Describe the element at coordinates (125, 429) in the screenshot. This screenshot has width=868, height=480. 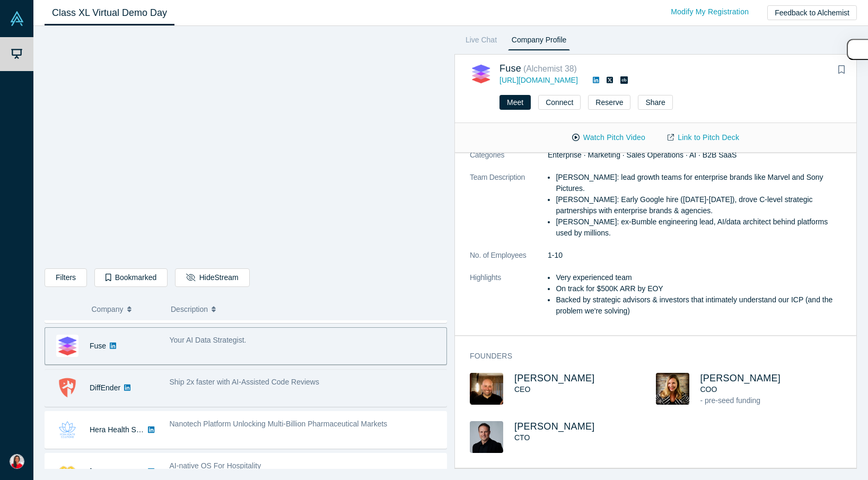
I see `a: Hera Health Solutions` at that location.